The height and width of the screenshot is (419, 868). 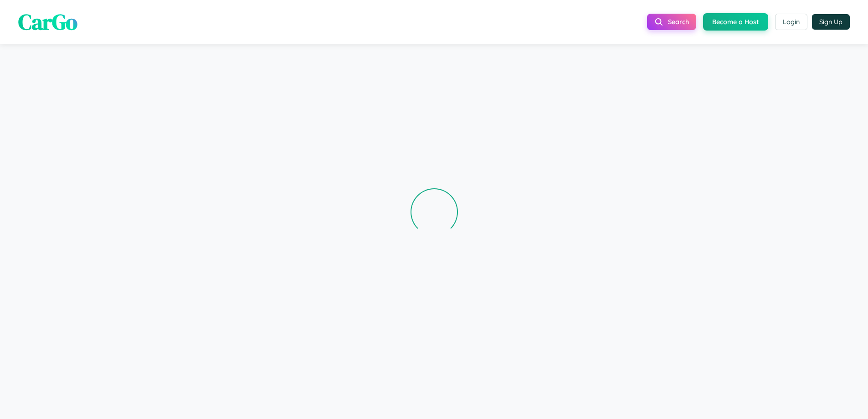 I want to click on span: Search, so click(x=678, y=22).